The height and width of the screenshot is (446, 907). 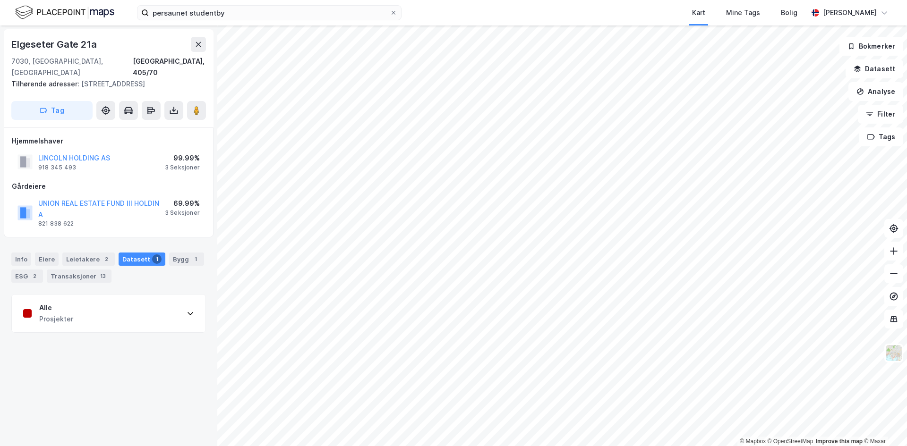 What do you see at coordinates (56, 319) in the screenshot?
I see `div: Prosjekter` at bounding box center [56, 319].